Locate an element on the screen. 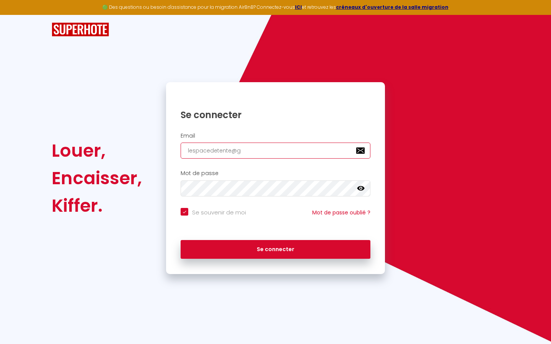  a: ICI is located at coordinates (298, 7).